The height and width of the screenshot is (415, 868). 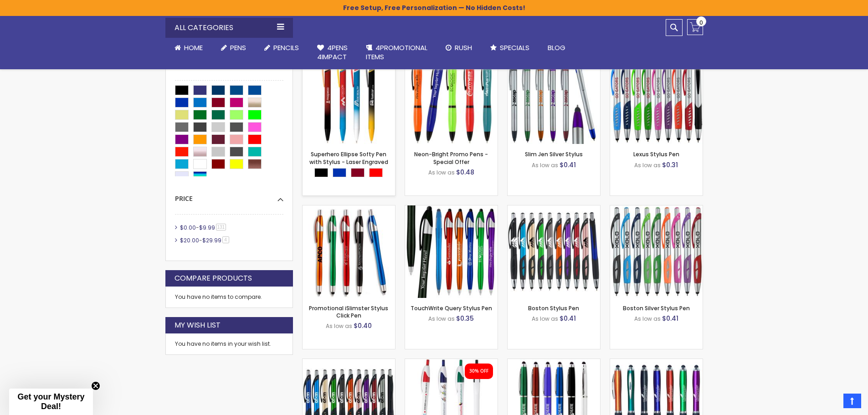 I want to click on a: Slim Jen Silver Stylus, so click(x=554, y=154).